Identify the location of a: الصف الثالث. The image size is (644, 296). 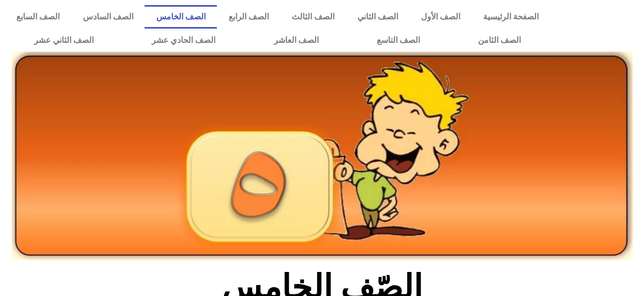
(312, 17).